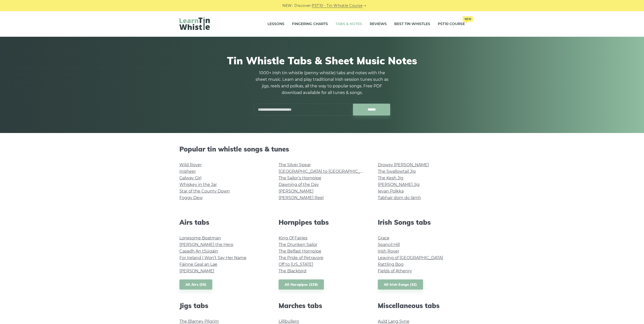  I want to click on h2: Jigs tabs, so click(223, 305).